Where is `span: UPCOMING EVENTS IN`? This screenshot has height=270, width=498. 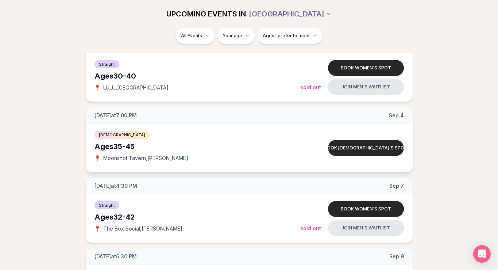
span: UPCOMING EVENTS IN is located at coordinates (206, 14).